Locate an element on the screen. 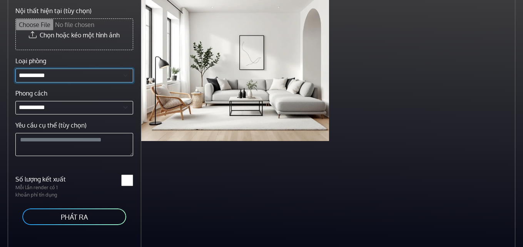  font: Mỗi lần render có 1 khoản phí tín dụng is located at coordinates (37, 190).